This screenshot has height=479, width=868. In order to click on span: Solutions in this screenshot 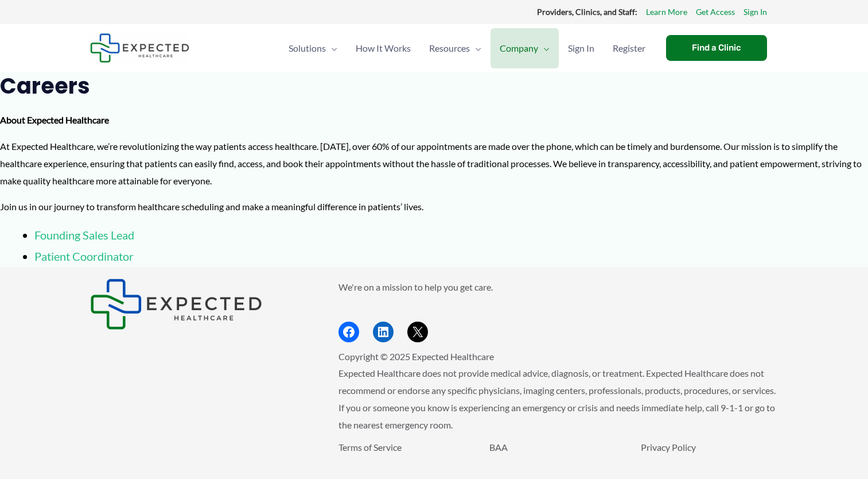, I will do `click(307, 49)`.